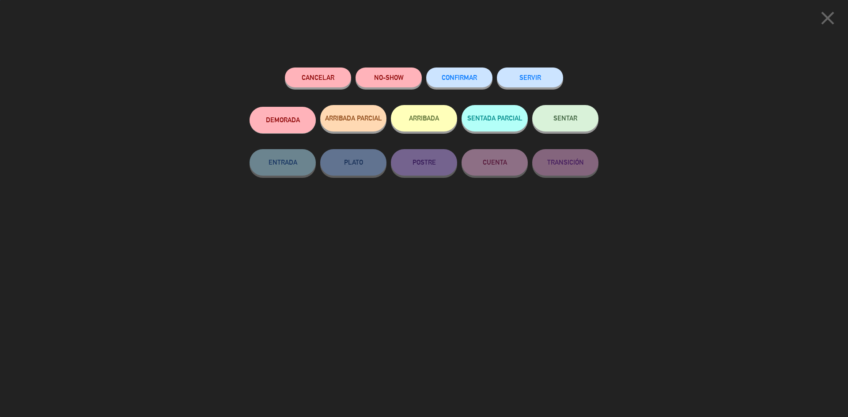  I want to click on button: SERVIR, so click(530, 77).